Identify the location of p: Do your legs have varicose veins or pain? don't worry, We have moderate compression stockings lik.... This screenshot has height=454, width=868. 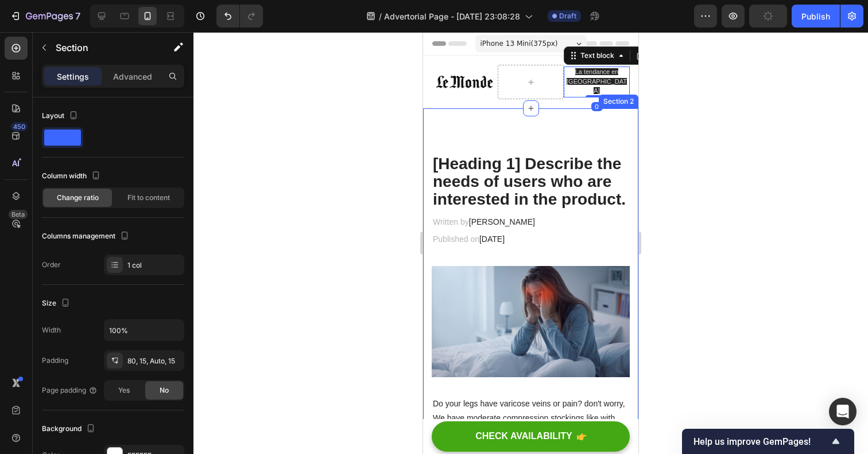
(107, 401).